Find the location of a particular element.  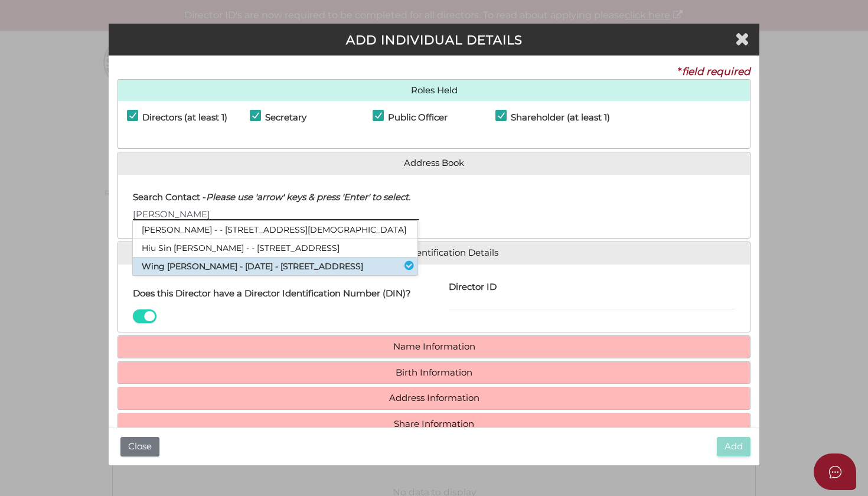

h4: Director ID is located at coordinates (472, 287).